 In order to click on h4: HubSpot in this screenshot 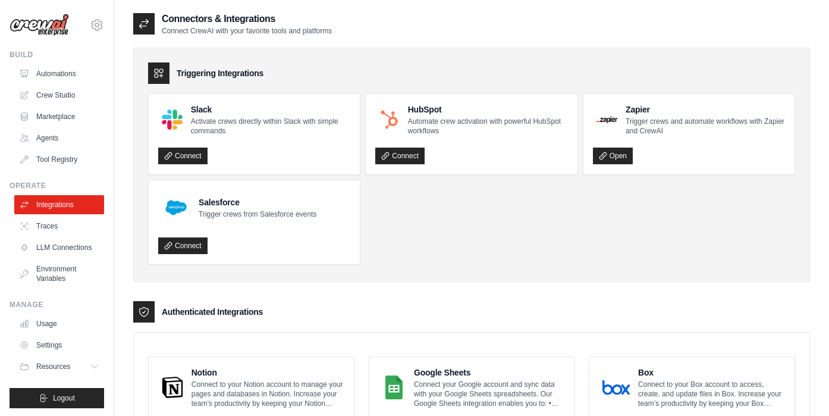, I will do `click(488, 109)`.